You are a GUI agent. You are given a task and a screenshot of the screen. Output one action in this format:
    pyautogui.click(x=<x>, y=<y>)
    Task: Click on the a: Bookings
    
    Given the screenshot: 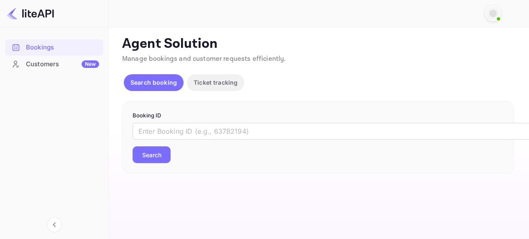 What is the action you would take?
    pyautogui.click(x=54, y=47)
    